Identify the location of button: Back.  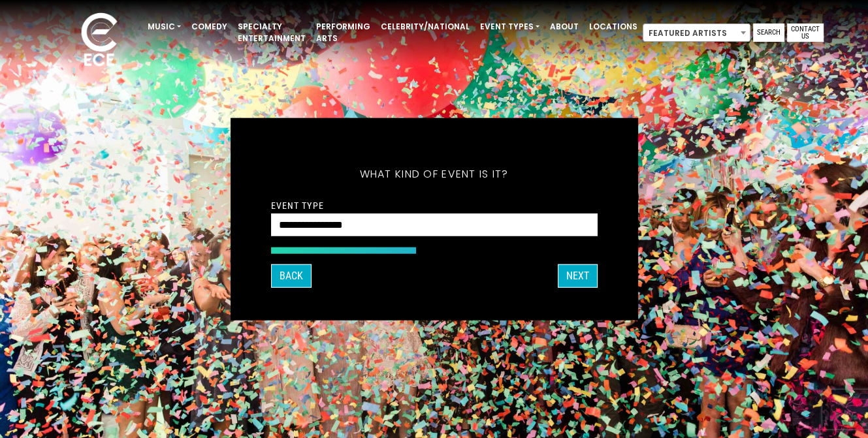
(291, 276).